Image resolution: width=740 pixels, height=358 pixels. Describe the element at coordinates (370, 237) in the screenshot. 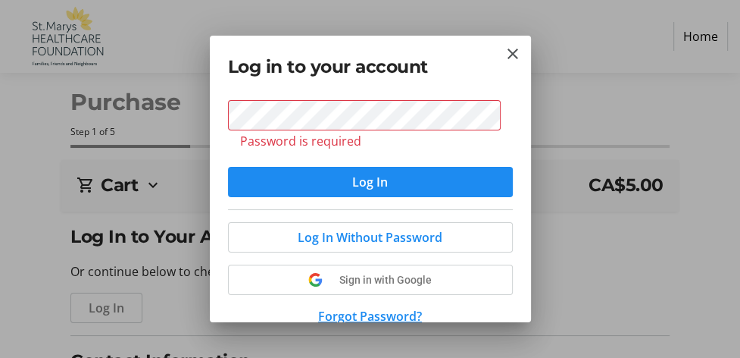

I see `span: Log In Without Password` at that location.